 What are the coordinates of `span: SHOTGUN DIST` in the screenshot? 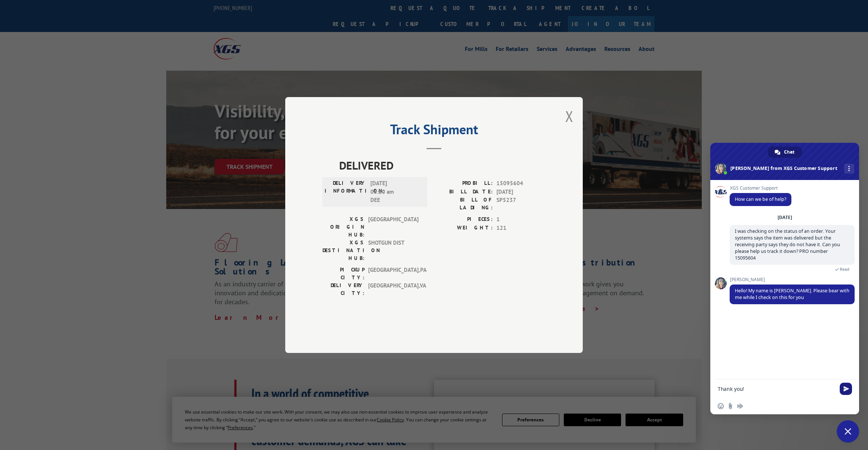 It's located at (393, 250).